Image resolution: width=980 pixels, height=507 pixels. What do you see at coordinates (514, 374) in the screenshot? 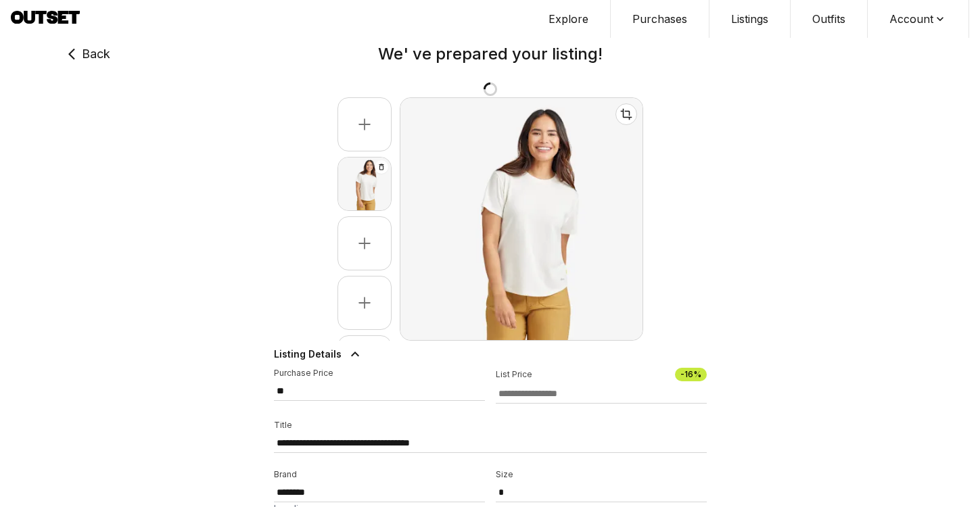
I see `p: List Price` at bounding box center [514, 374].